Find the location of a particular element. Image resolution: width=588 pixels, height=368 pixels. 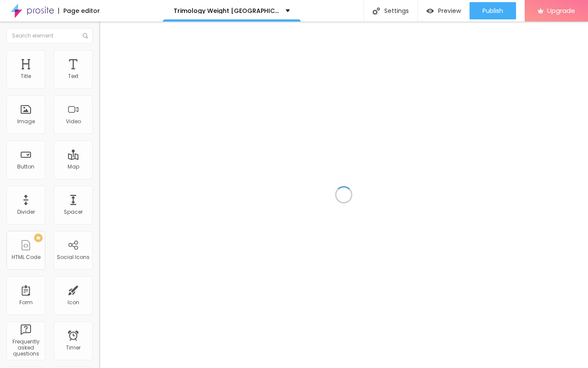

div: Timer is located at coordinates (73, 348).